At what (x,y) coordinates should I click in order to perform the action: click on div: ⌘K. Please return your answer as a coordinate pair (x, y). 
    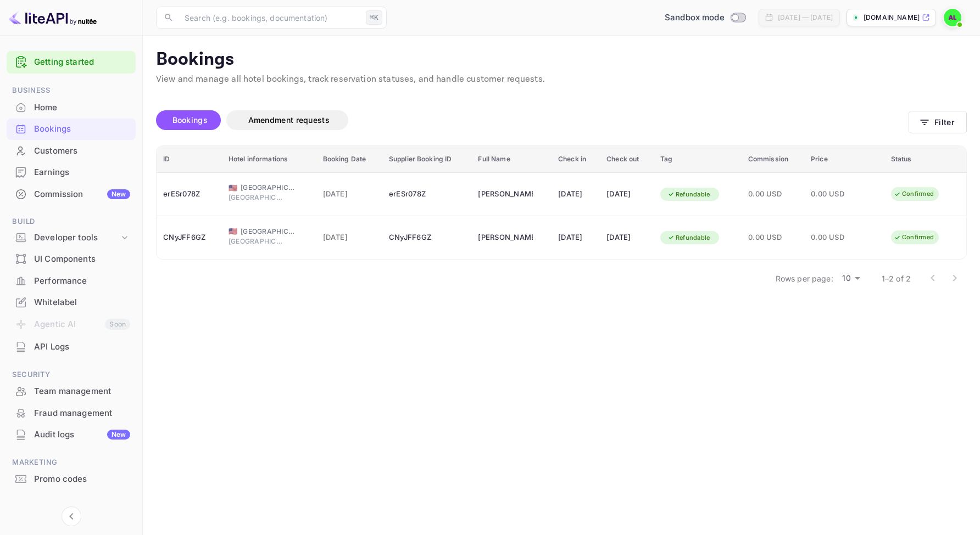
    Looking at the image, I should click on (375, 18).